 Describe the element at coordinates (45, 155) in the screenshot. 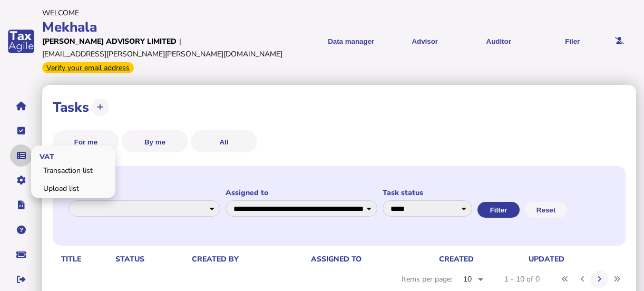

I see `span: VAT` at that location.